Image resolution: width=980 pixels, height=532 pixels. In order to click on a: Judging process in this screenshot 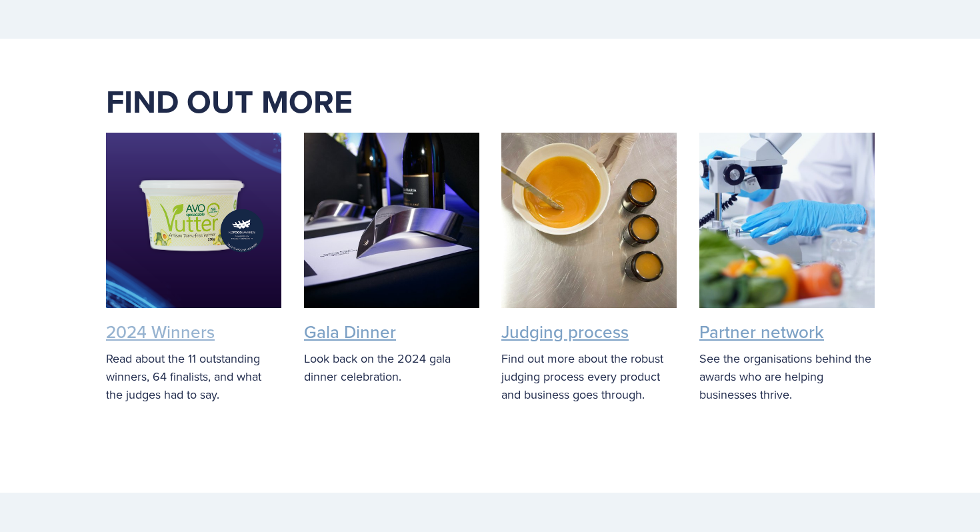, I will do `click(565, 331)`.